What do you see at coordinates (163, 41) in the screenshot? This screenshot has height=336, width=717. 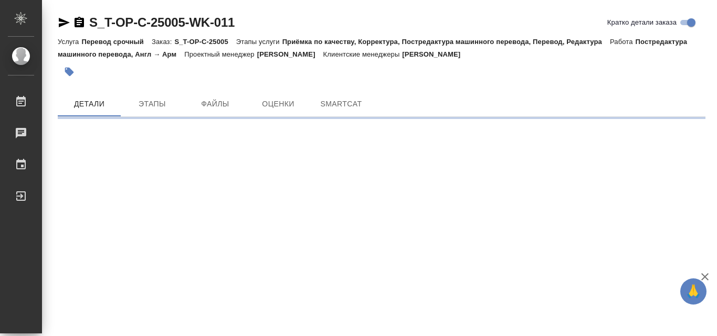 I see `p: Заказ:` at bounding box center [163, 41].